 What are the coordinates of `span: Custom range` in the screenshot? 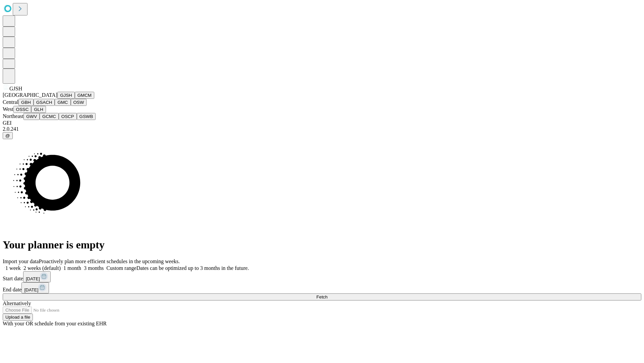 It's located at (121, 268).